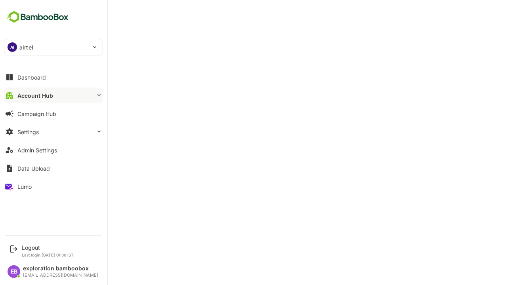 This screenshot has width=507, height=285. Describe the element at coordinates (14, 272) in the screenshot. I see `div: EB` at that location.